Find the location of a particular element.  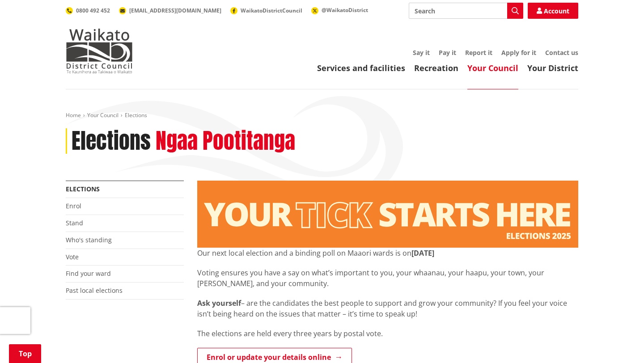

a: Services and facilities is located at coordinates (361, 68).